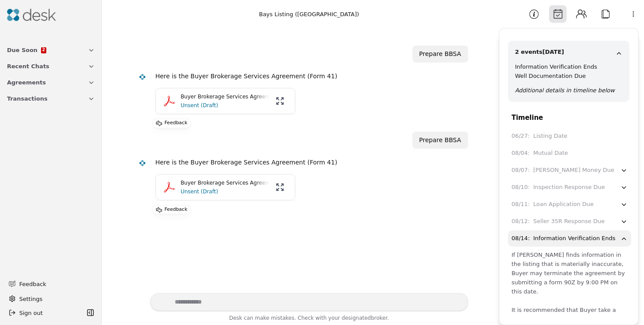 This screenshot has width=644, height=325. Describe the element at coordinates (570, 187) in the screenshot. I see `div: Inspection Response Due` at that location.